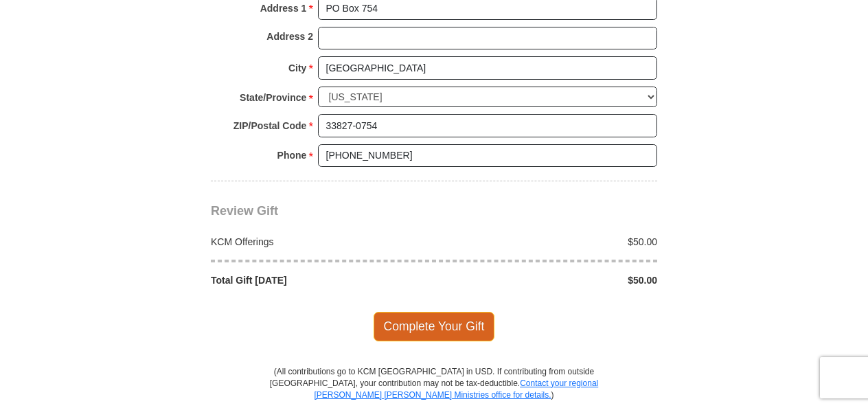 Image resolution: width=868 pixels, height=408 pixels. I want to click on div: KCM Offerings, so click(319, 242).